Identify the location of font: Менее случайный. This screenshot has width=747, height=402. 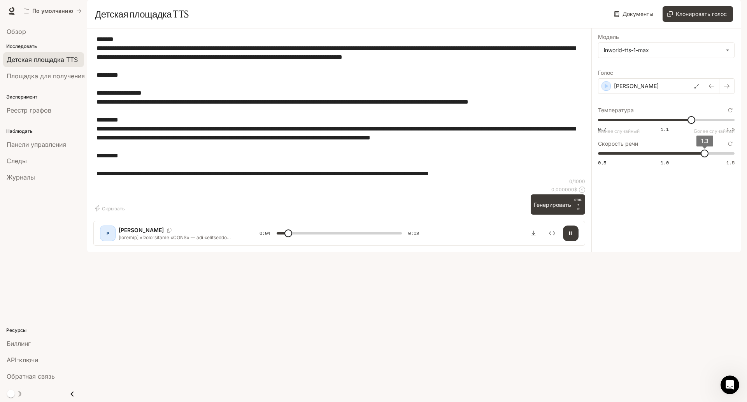
(619, 131).